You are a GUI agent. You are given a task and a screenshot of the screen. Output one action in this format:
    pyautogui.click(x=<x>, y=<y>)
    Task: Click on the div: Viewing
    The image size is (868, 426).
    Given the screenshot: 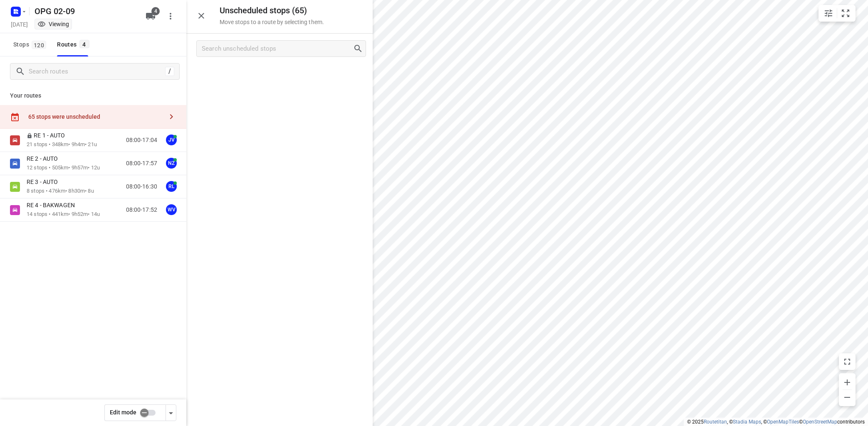 What is the action you would take?
    pyautogui.click(x=53, y=24)
    